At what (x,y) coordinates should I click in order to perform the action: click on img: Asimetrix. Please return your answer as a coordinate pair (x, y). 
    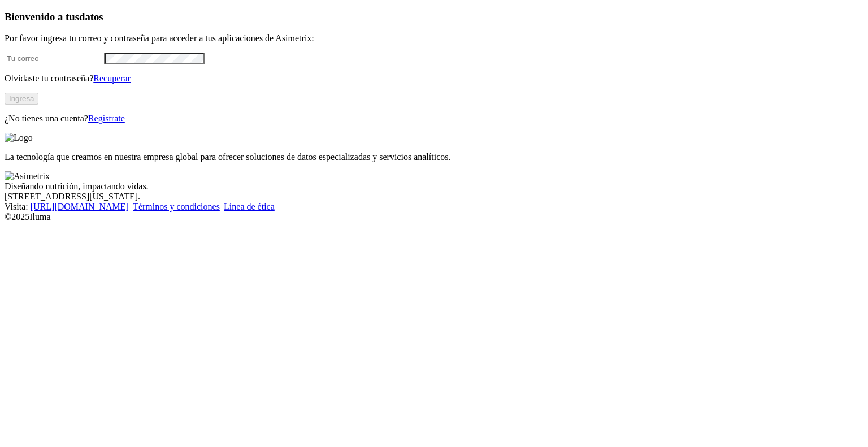
    Looking at the image, I should click on (27, 177).